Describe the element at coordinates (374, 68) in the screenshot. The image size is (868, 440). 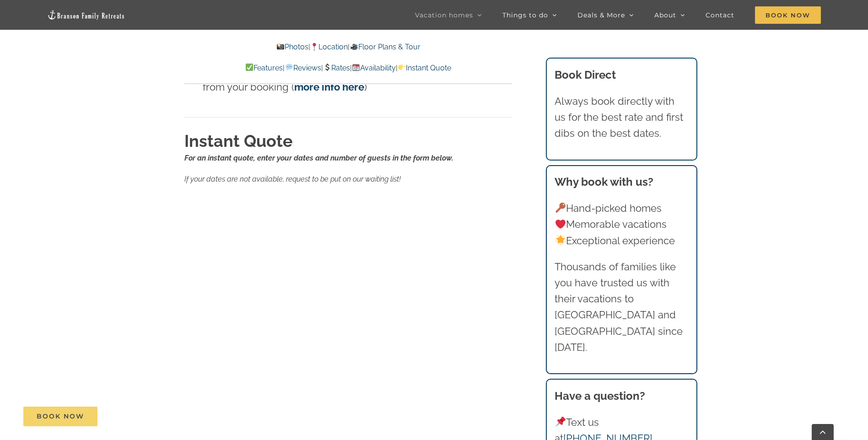
I see `a: Availability` at that location.